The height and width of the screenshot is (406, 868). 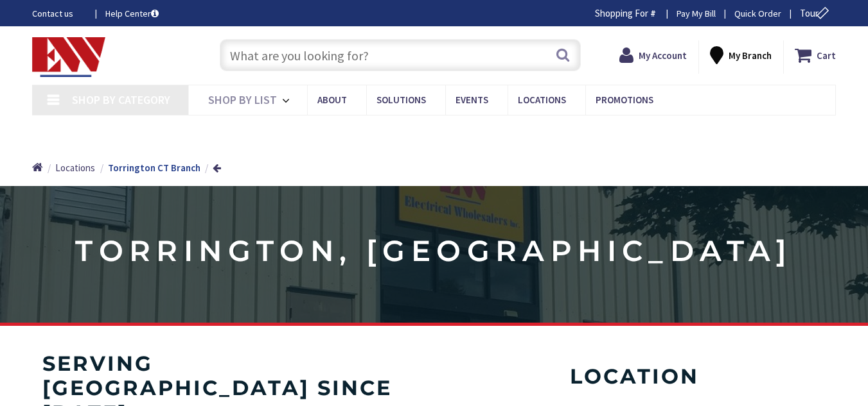 What do you see at coordinates (471, 100) in the screenshot?
I see `span: Events` at bounding box center [471, 100].